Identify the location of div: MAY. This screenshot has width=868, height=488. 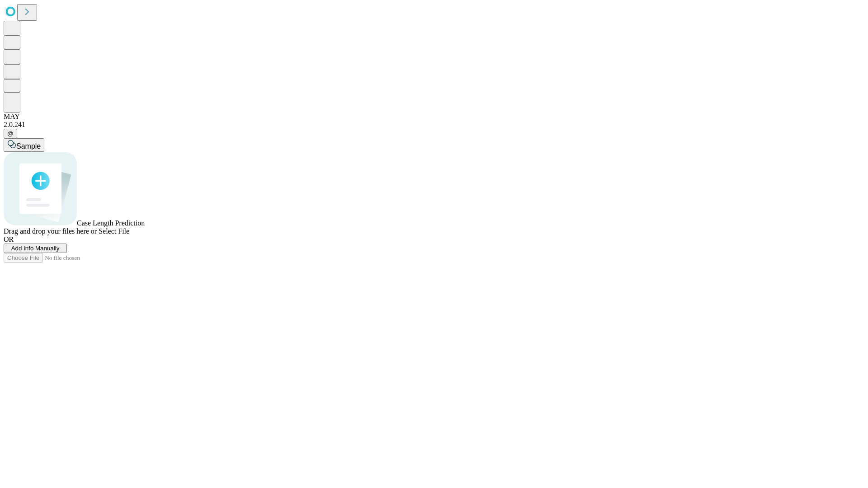
(434, 116).